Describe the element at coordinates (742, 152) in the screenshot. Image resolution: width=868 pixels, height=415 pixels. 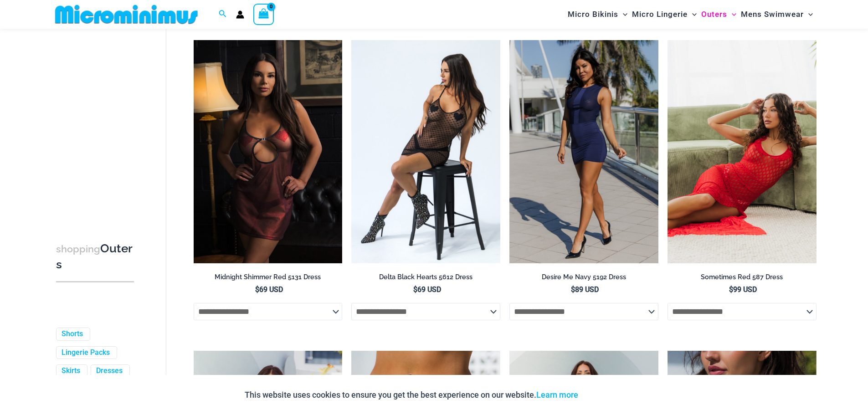
I see `img: Sometimes Red 587 Dress 09` at that location.